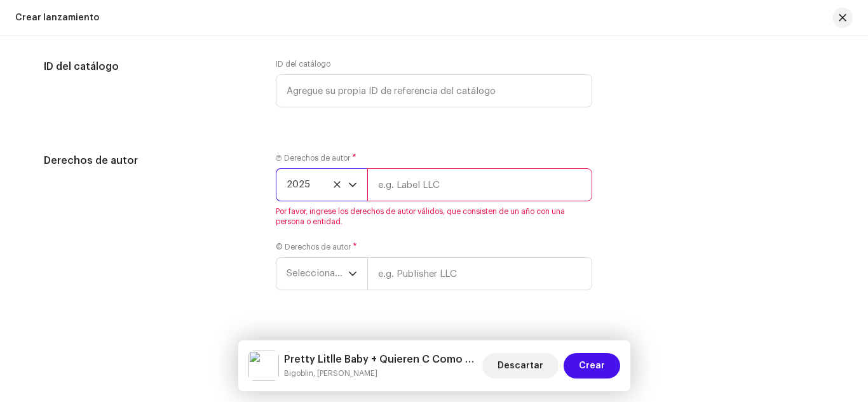  What do you see at coordinates (480, 185) in the screenshot?
I see `input: e.g. Label LLC` at bounding box center [480, 185].